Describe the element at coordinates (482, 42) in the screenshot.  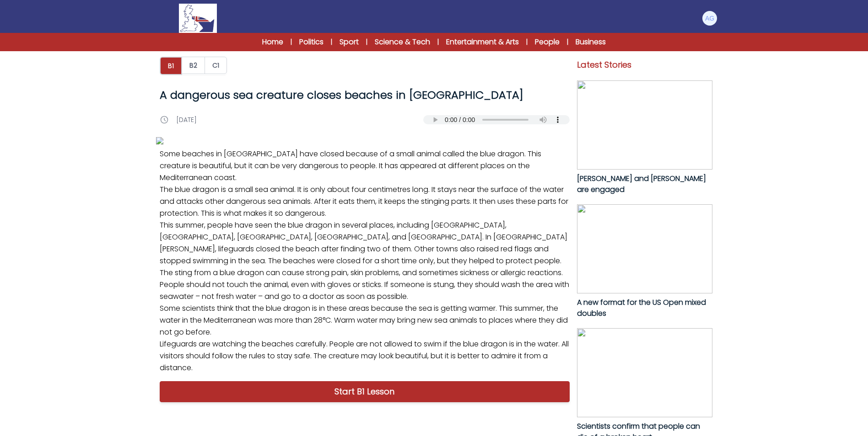
I see `a: Entertainment & Arts` at that location.